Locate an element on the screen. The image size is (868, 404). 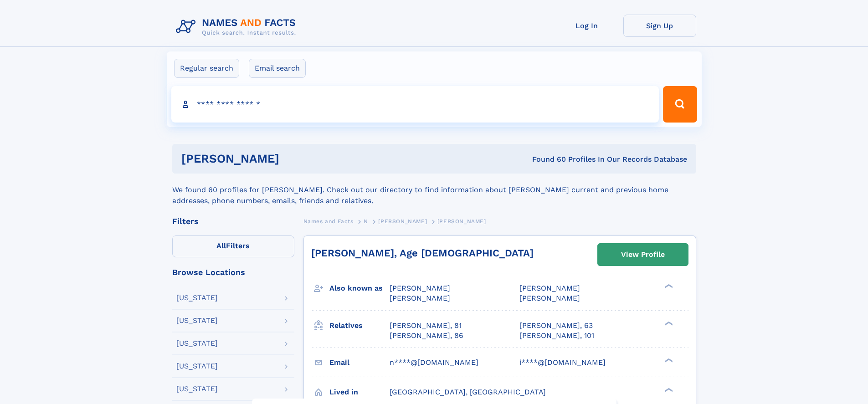
label: Regular search is located at coordinates (207, 69).